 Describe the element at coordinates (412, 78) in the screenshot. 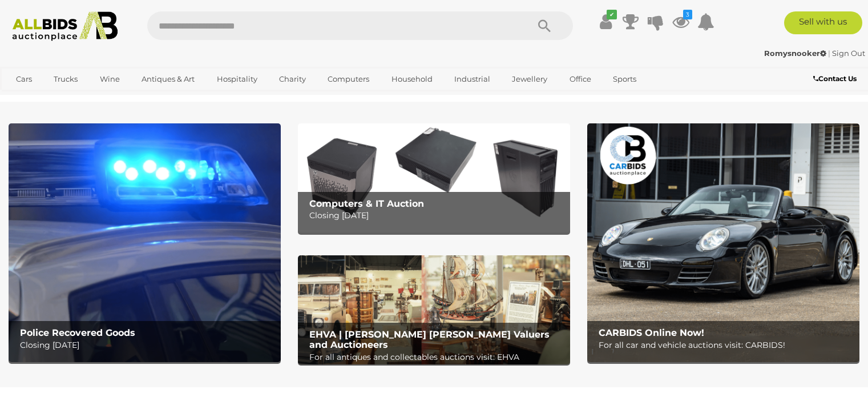

I see `a: Household` at that location.